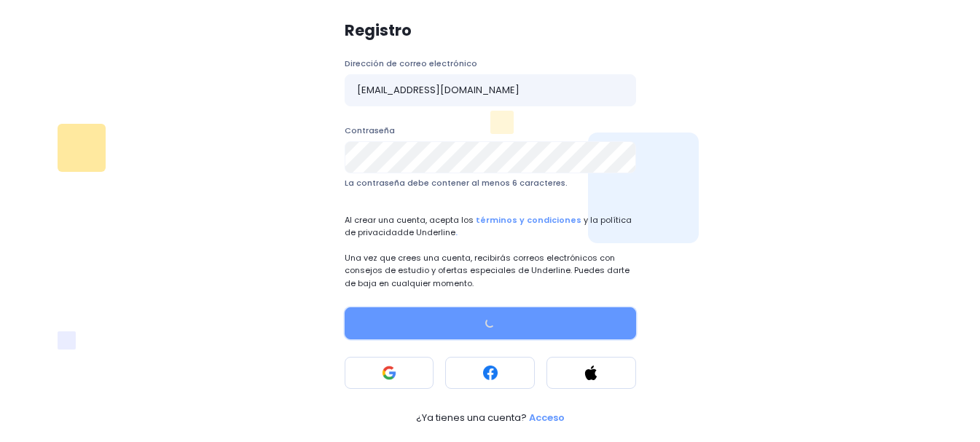 The height and width of the screenshot is (442, 980). Describe the element at coordinates (411, 63) in the screenshot. I see `font: Dirección de correo electrónico` at that location.